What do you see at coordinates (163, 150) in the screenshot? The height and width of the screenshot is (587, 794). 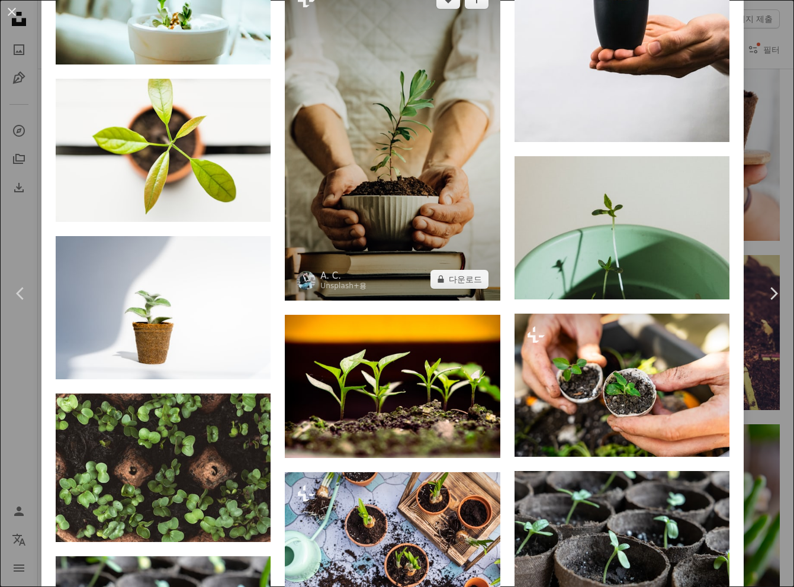 I see `img: 냄비에서 돋아나는 작은 녹색 식물` at bounding box center [163, 150].